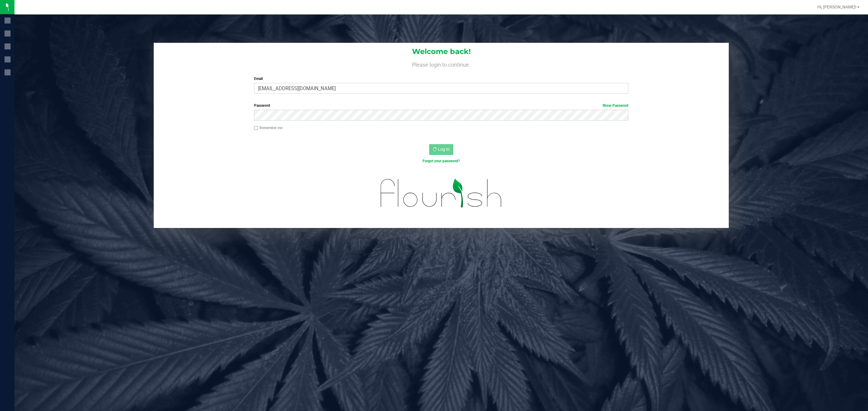 The width and height of the screenshot is (868, 411). I want to click on h4: Please login to continue., so click(441, 64).